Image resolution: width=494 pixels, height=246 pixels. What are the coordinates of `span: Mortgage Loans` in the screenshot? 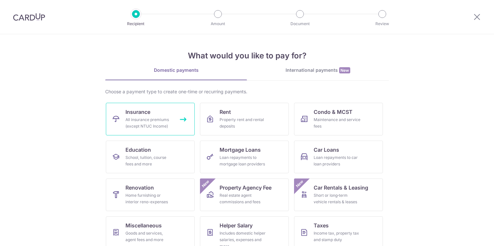 It's located at (240, 150).